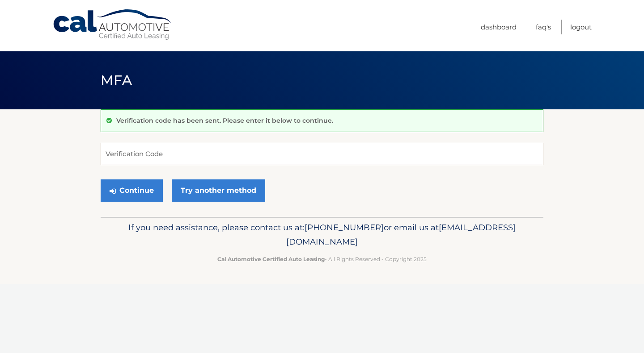 This screenshot has width=644, height=353. I want to click on a: Cal Automotive, so click(113, 24).